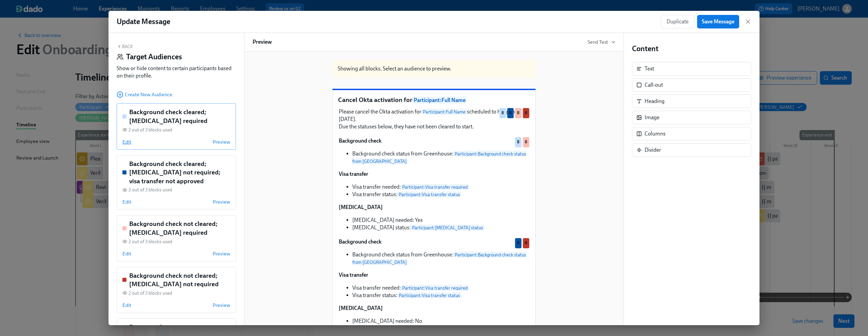  What do you see at coordinates (718, 22) in the screenshot?
I see `button: Save Message` at bounding box center [718, 22].